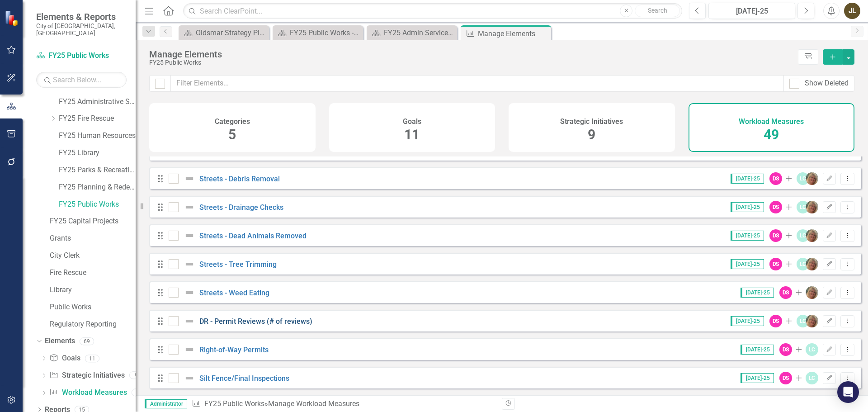 This screenshot has width=868, height=412. What do you see at coordinates (93, 273) in the screenshot?
I see `a: Fire Rescue` at bounding box center [93, 273].